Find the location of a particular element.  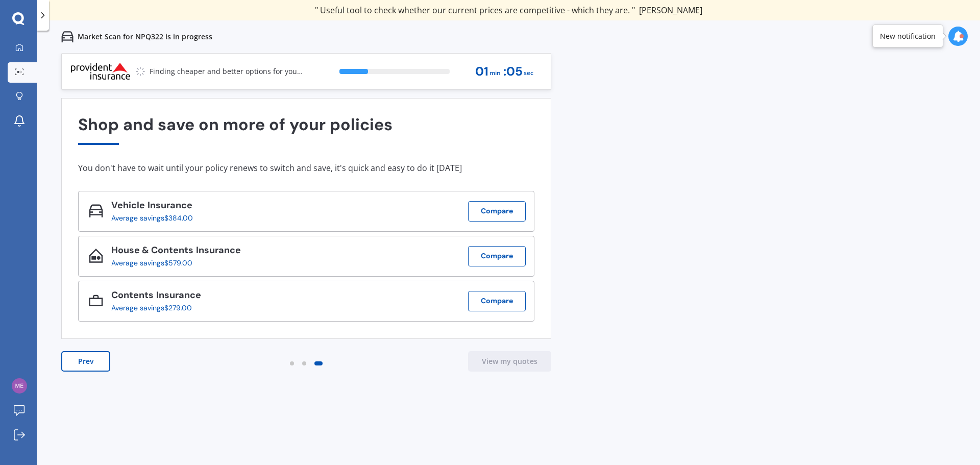

div: Vehicle is located at coordinates (156, 206).